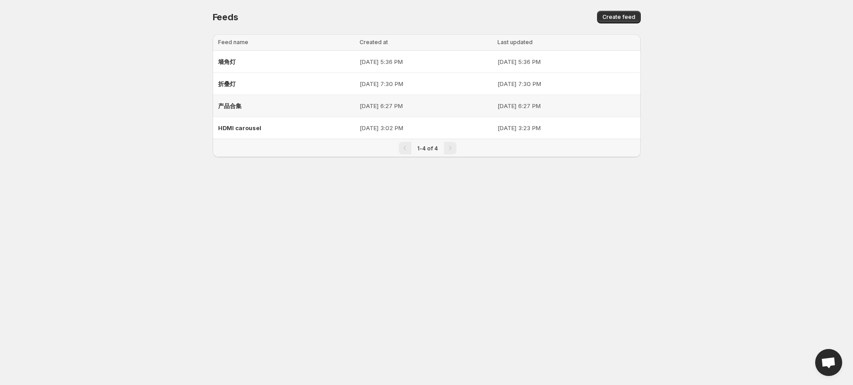 The height and width of the screenshot is (385, 853). Describe the element at coordinates (225, 17) in the screenshot. I see `span: Feeds` at that location.